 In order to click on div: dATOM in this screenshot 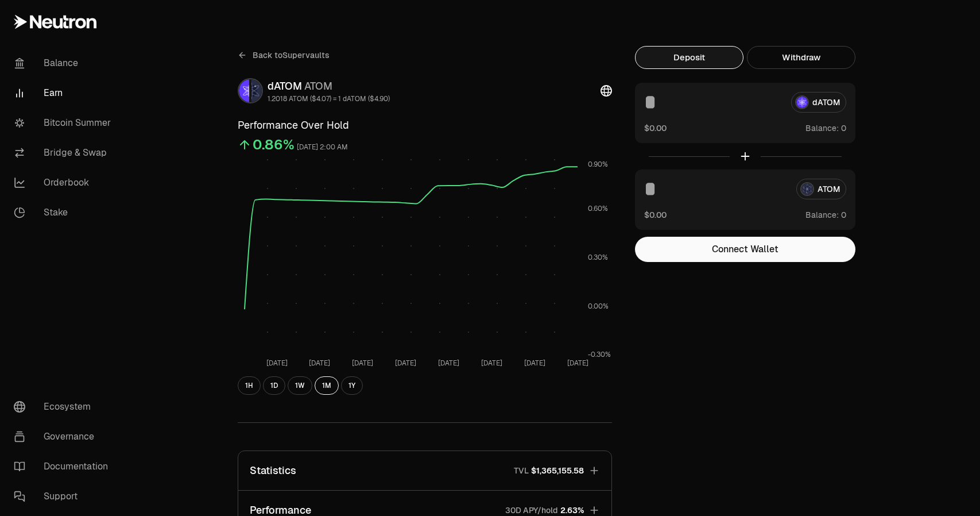, I will do `click(328, 86)`.